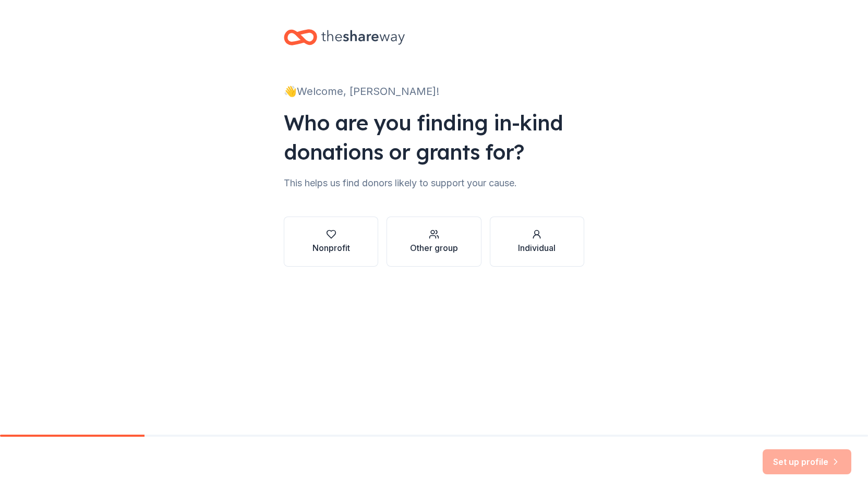 This screenshot has width=868, height=491. I want to click on button: Nonprofit, so click(330, 242).